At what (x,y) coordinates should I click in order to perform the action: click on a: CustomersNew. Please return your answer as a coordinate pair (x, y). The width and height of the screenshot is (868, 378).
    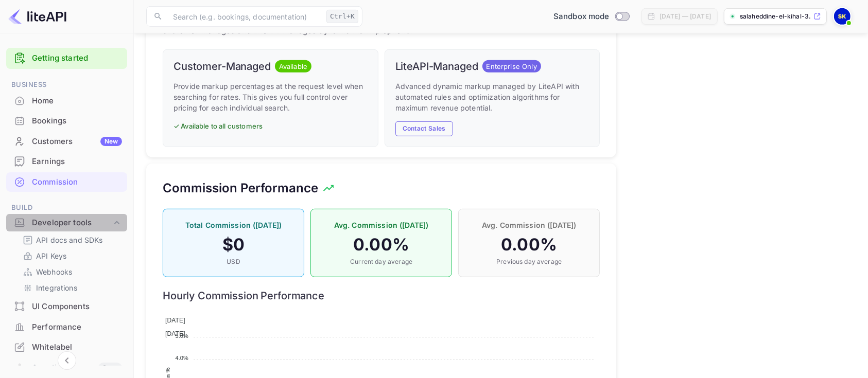
    Looking at the image, I should click on (67, 141).